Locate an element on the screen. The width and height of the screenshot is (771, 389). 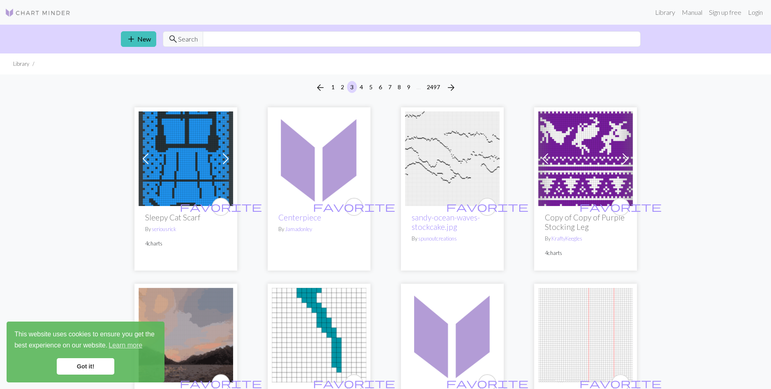
a: Library is located at coordinates (665, 12).